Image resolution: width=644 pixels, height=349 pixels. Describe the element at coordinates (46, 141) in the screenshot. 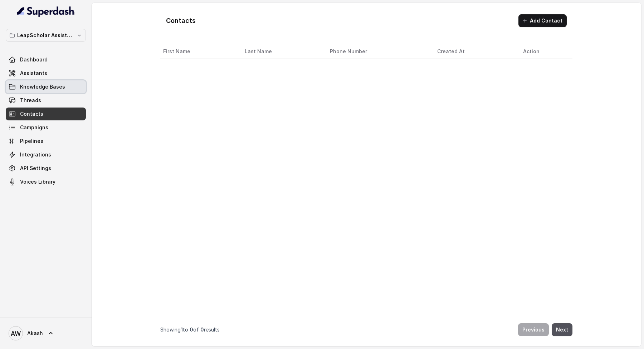

I see `a: Pipelines` at that location.